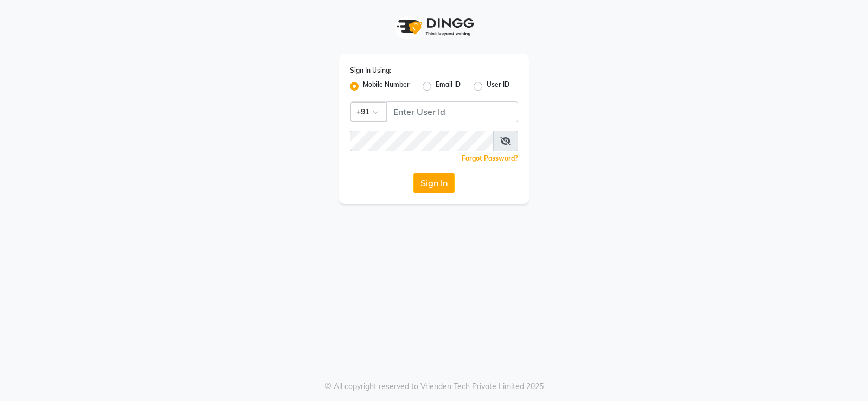 This screenshot has width=868, height=401. What do you see at coordinates (434, 183) in the screenshot?
I see `button: Sign In` at bounding box center [434, 183].